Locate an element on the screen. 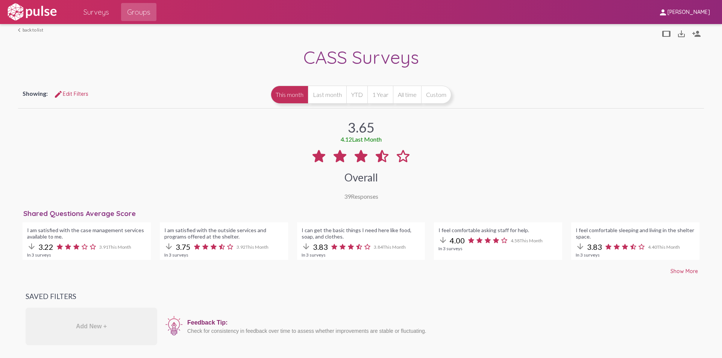 The height and width of the screenshot is (358, 722). button: Last month is located at coordinates (327, 95).